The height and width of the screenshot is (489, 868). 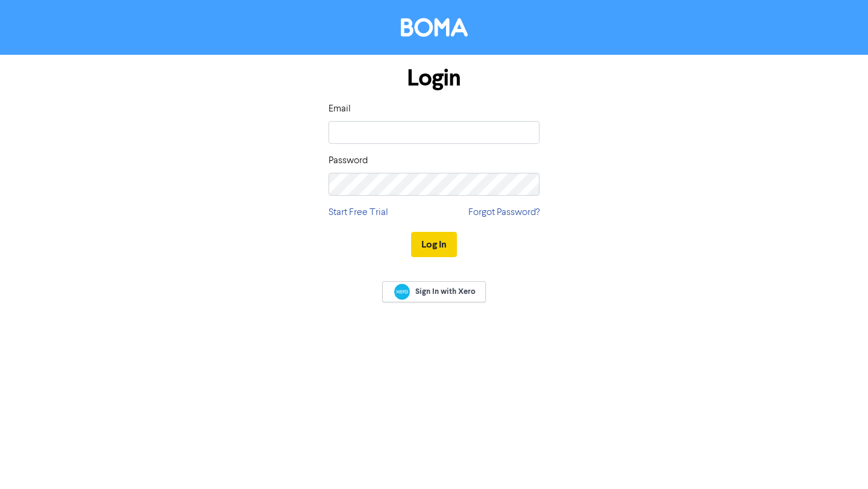 What do you see at coordinates (434, 245) in the screenshot?
I see `button: Log In` at bounding box center [434, 245].